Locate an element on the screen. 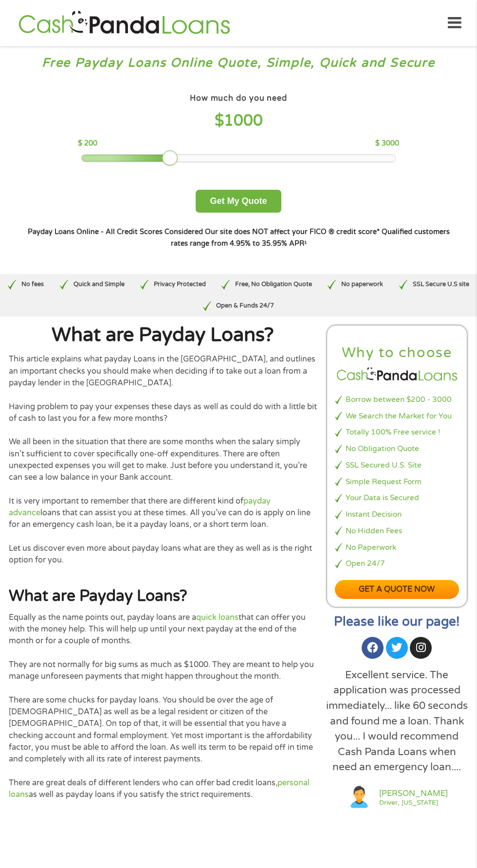  h2: What are Payday Loans? is located at coordinates (162, 596).